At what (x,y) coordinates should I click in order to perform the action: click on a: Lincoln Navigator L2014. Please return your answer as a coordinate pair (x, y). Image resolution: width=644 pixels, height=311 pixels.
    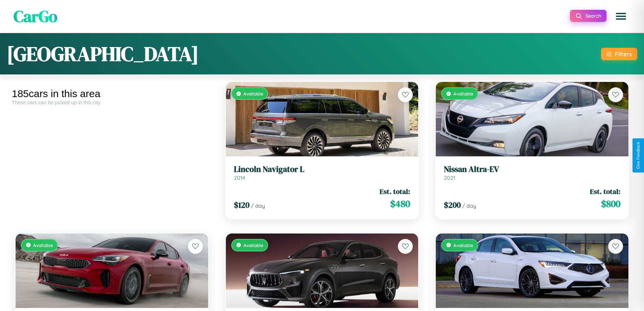
    Looking at the image, I should click on (322, 172).